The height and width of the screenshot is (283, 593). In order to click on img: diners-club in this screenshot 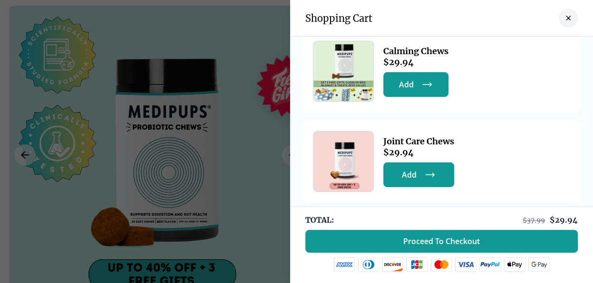, I will do `click(368, 265)`.